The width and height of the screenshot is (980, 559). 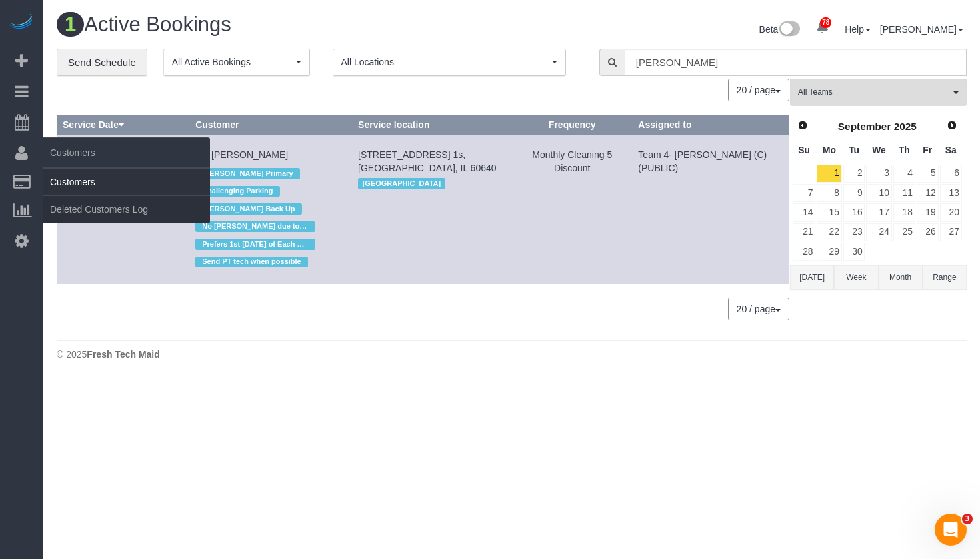 I want to click on a: 6, so click(x=950, y=173).